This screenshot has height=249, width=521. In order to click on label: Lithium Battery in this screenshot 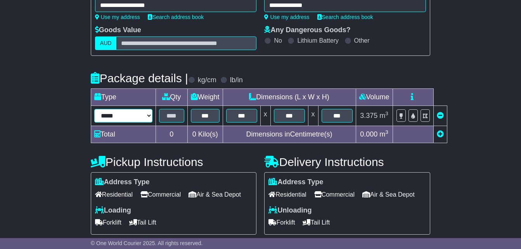, I will do `click(318, 40)`.